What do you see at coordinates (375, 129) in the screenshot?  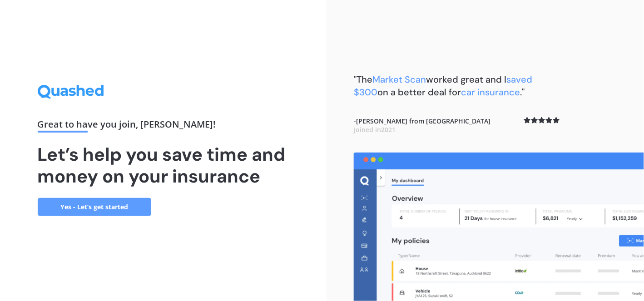 I see `span: Joined in 2021` at bounding box center [375, 129].